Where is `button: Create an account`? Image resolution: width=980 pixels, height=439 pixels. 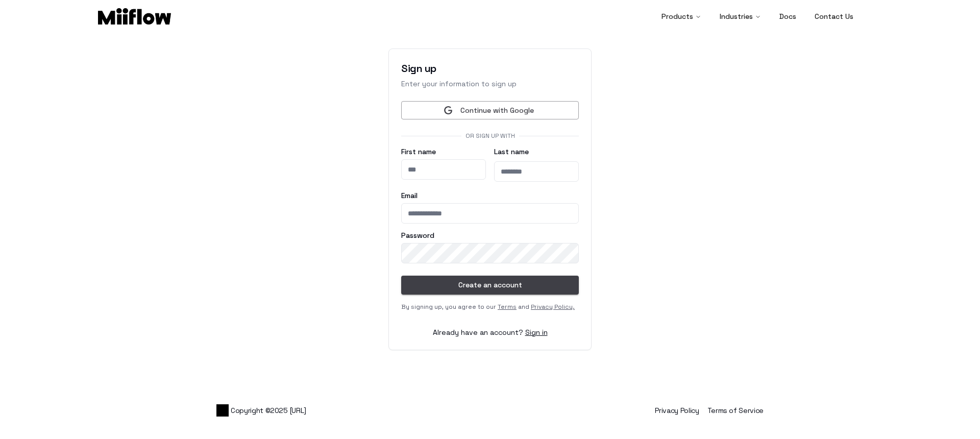
button: Create an account is located at coordinates (490, 285).